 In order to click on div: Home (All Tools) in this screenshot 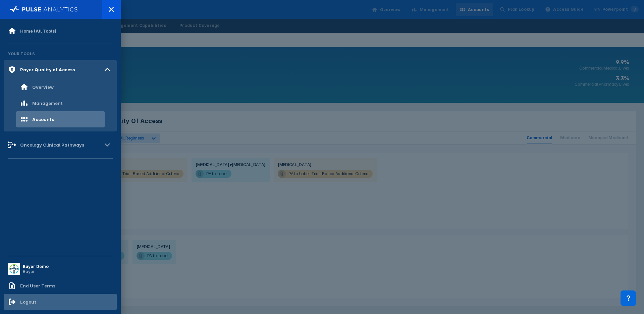, I will do `click(38, 31)`.